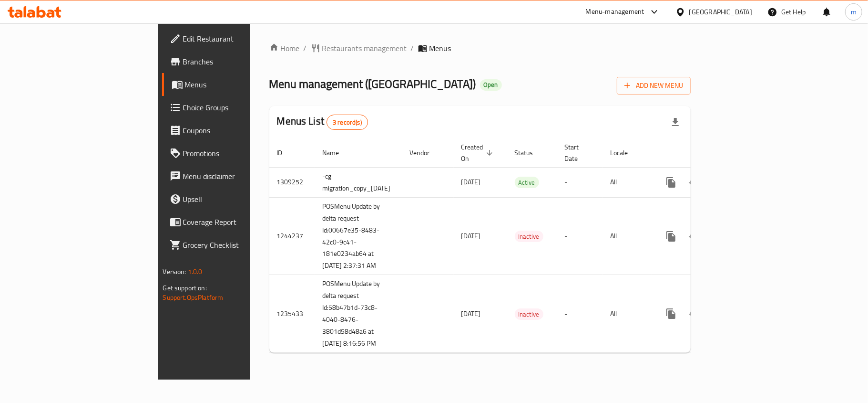  I want to click on span: Grocery Checklist, so click(239, 244).